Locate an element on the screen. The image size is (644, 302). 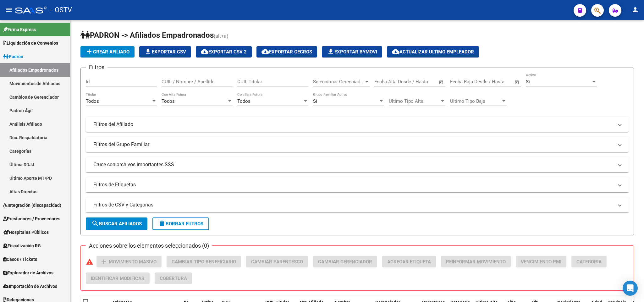
span: Exportar CSV is located at coordinates (165, 52).